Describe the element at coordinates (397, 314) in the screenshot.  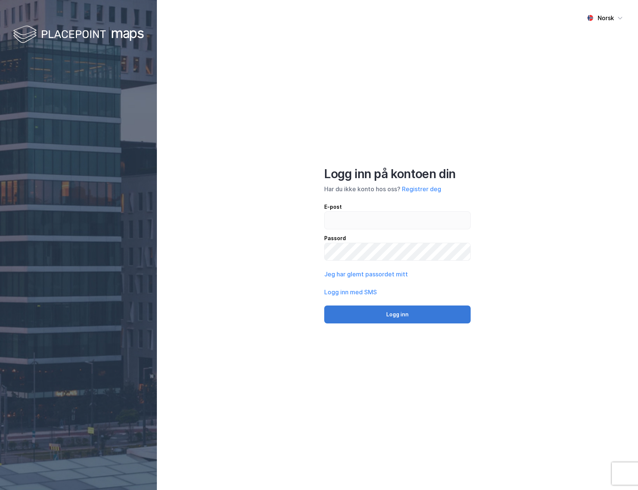
I see `button: Logg inn` at that location.